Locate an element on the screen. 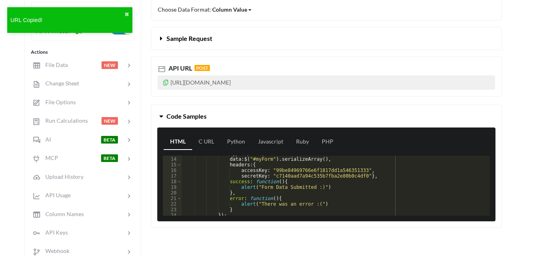  div: 21 is located at coordinates (172, 199).